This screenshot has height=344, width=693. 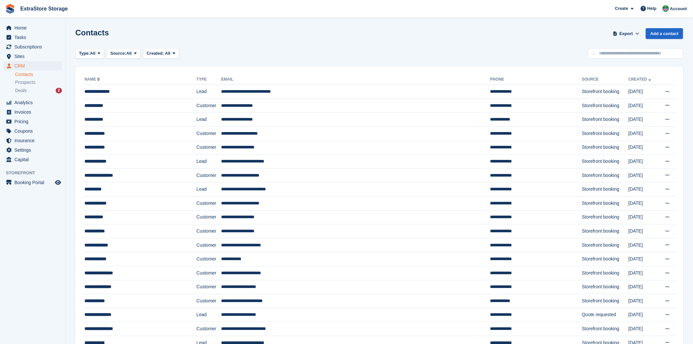 I want to click on span: Home, so click(x=34, y=28).